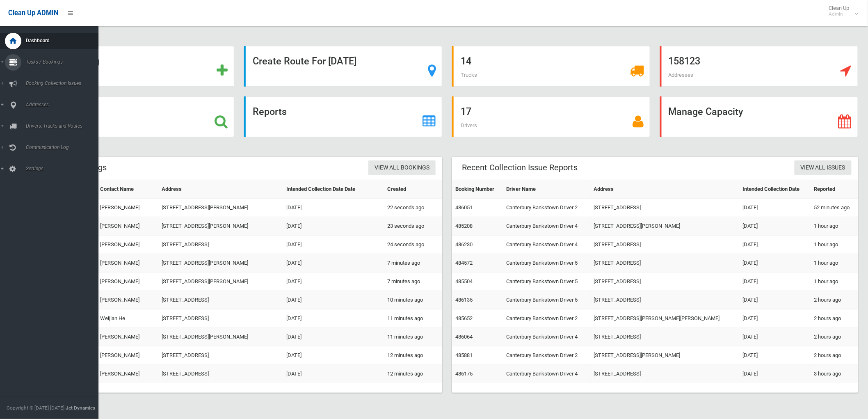 The width and height of the screenshot is (868, 419). I want to click on strong: 17, so click(466, 112).